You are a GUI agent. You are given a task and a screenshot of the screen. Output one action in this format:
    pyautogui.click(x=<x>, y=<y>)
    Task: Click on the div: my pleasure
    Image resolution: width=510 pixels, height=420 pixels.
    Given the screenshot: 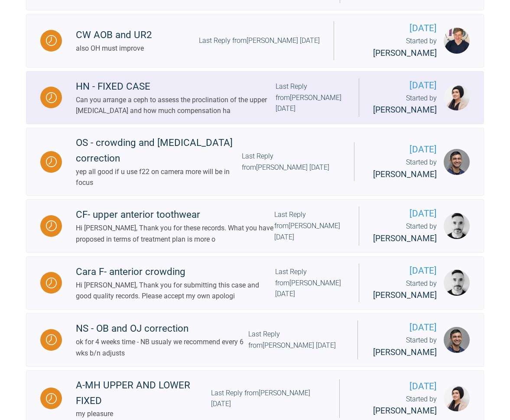 What is the action you would take?
    pyautogui.click(x=143, y=414)
    